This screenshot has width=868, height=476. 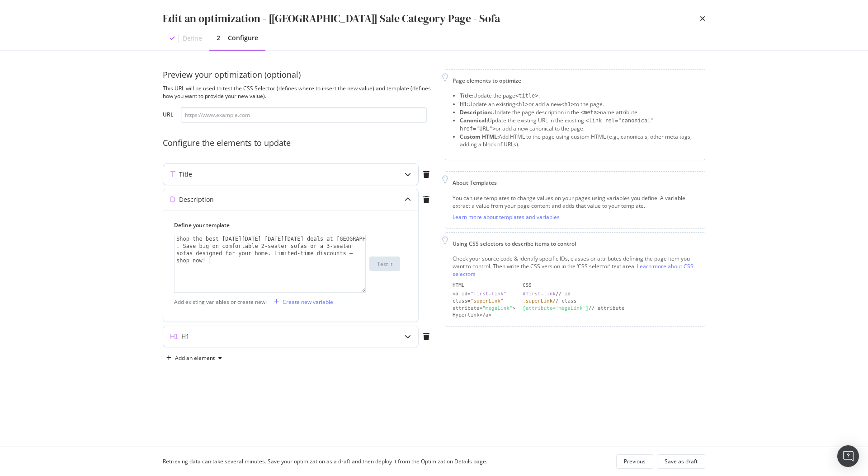 What do you see at coordinates (192, 39) in the screenshot?
I see `div: Define` at bounding box center [192, 39].